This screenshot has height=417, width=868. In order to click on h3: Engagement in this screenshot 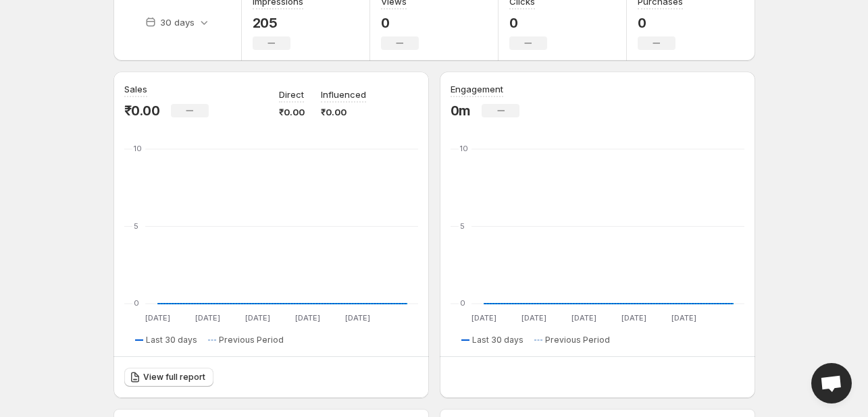, I will do `click(477, 89)`.